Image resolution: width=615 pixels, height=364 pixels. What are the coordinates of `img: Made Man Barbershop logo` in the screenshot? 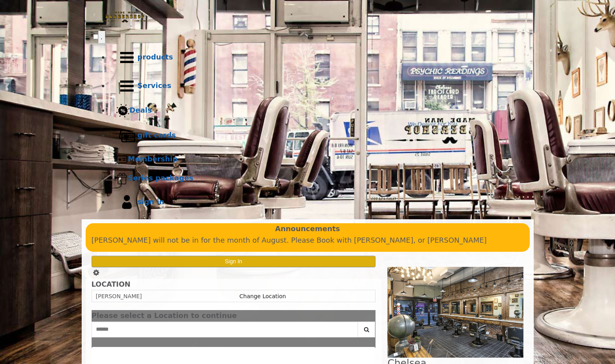 It's located at (125, 17).